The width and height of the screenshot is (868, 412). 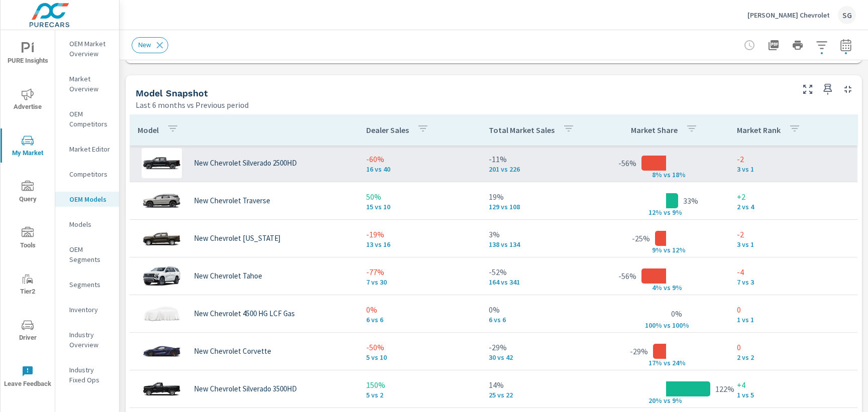 What do you see at coordinates (87, 255) in the screenshot?
I see `div: OEM Segments` at bounding box center [87, 255].